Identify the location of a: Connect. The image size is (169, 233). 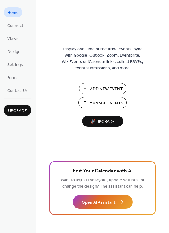
(15, 25).